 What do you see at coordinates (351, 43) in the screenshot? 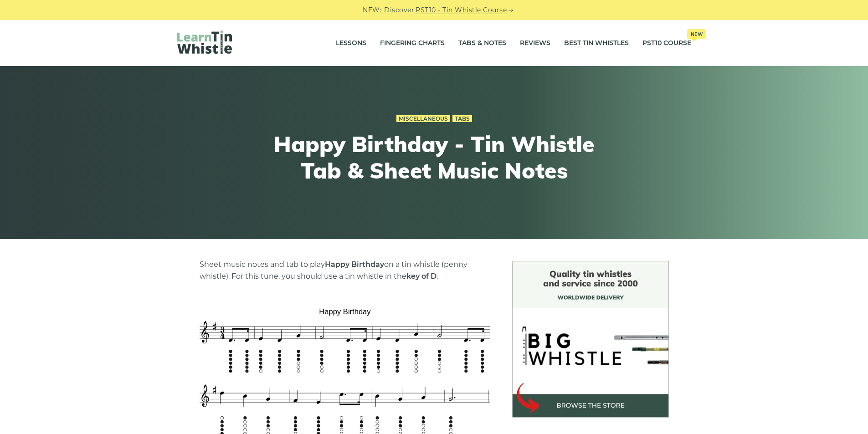
I see `a: Lessons` at bounding box center [351, 43].